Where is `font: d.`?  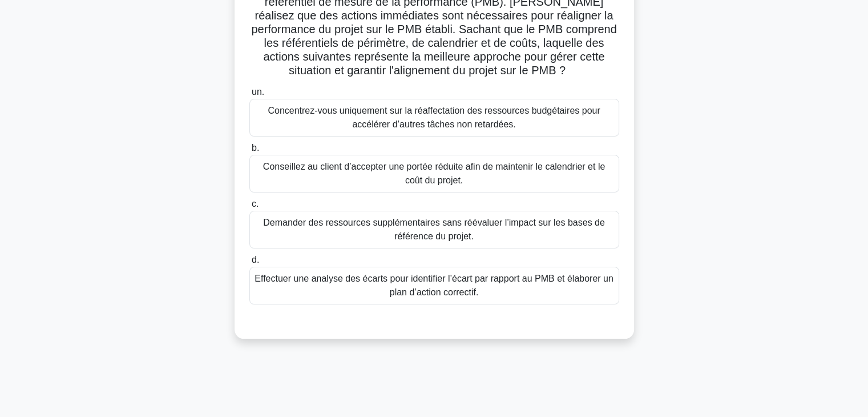
font: d. is located at coordinates (255, 259).